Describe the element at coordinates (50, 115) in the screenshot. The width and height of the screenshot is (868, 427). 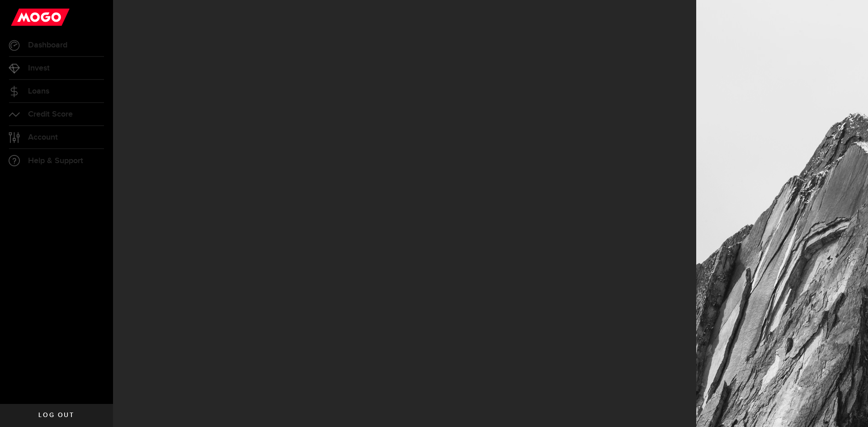
I see `span: Credit Score` at that location.